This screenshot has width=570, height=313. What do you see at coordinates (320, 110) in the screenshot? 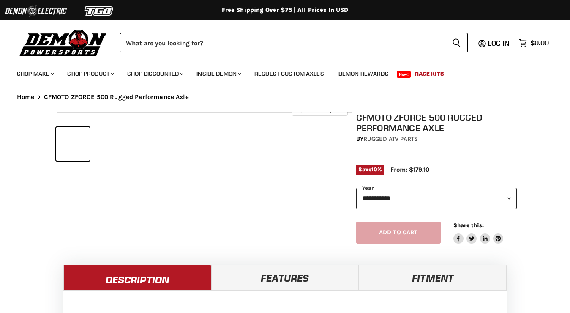
I see `span: Click to expand` at bounding box center [320, 110].